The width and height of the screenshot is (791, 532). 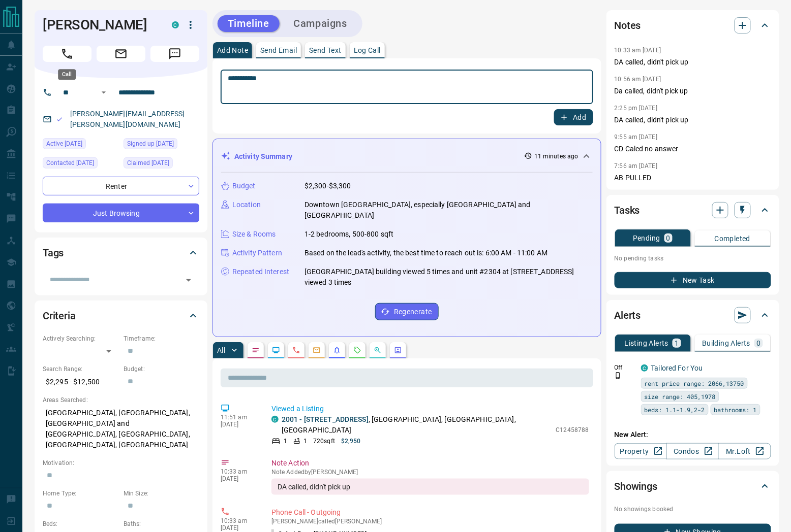 What do you see at coordinates (677, 368) in the screenshot?
I see `a: Tailored For You` at bounding box center [677, 368].